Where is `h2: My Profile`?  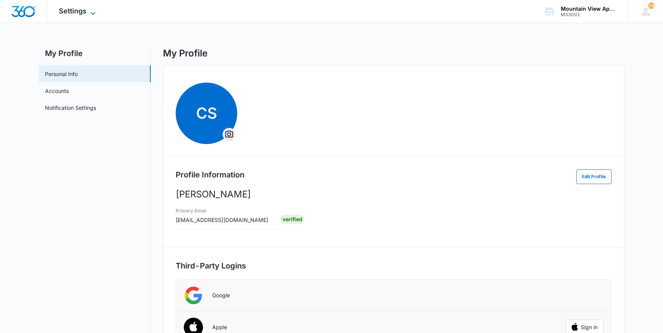
h2: My Profile is located at coordinates (95, 53).